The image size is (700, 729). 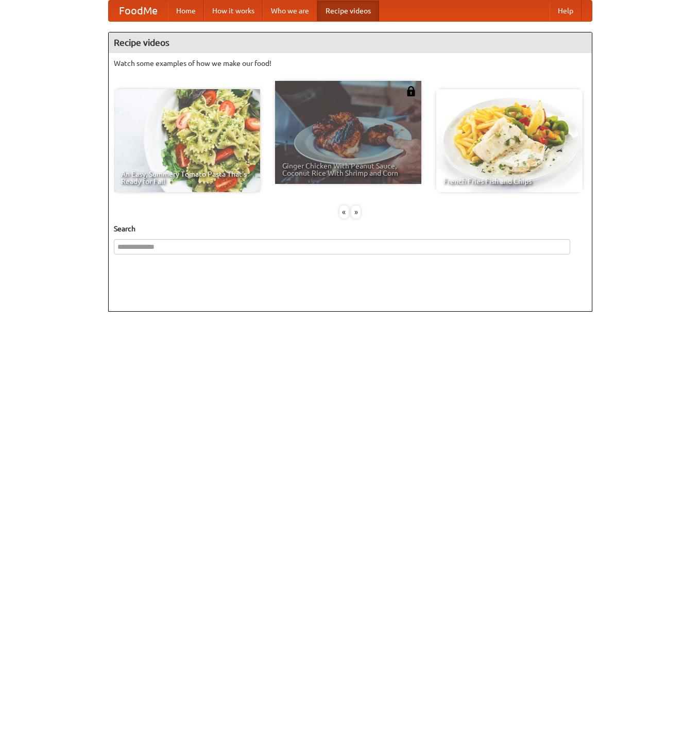 What do you see at coordinates (411, 91) in the screenshot?
I see `img: 483408.png` at bounding box center [411, 91].